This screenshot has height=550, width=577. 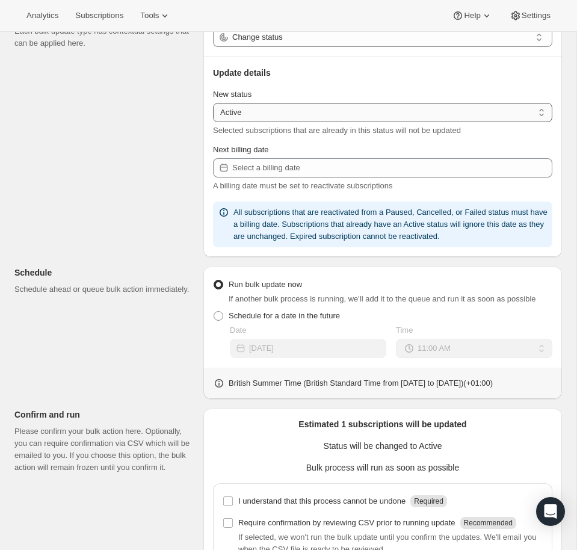 What do you see at coordinates (238, 330) in the screenshot?
I see `span: Date` at bounding box center [238, 330].